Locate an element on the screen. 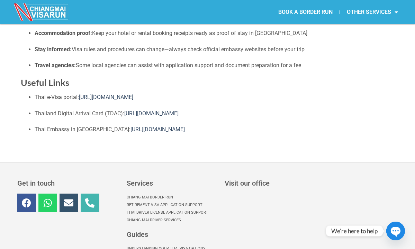  a: Thai Driver License Application Support is located at coordinates (172, 213).